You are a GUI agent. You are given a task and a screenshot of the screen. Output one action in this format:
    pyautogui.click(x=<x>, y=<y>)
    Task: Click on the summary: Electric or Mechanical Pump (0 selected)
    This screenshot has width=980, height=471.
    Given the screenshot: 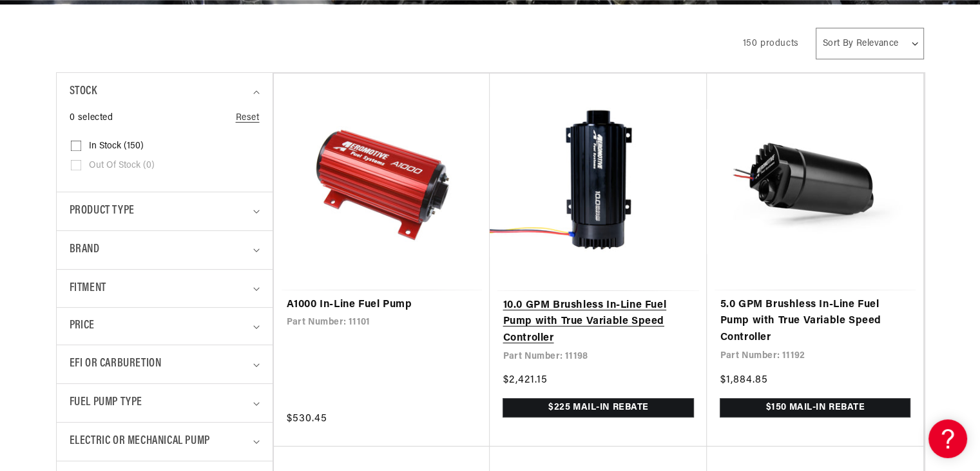 What is the action you would take?
    pyautogui.click(x=165, y=441)
    